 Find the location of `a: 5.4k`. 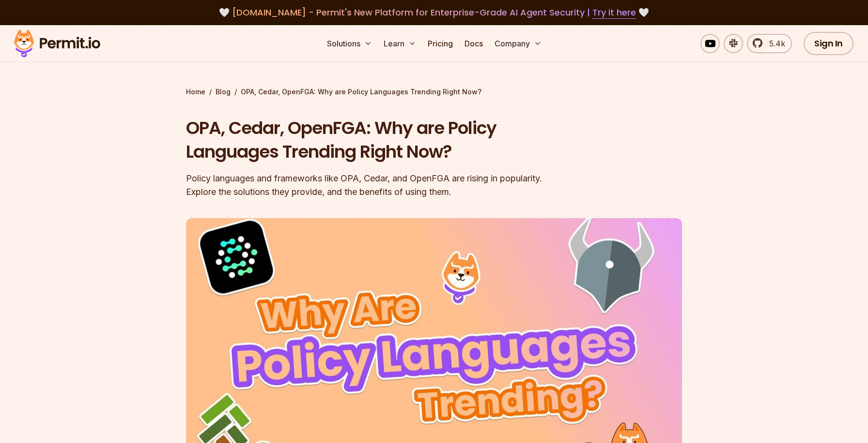

a: 5.4k is located at coordinates (769, 44).